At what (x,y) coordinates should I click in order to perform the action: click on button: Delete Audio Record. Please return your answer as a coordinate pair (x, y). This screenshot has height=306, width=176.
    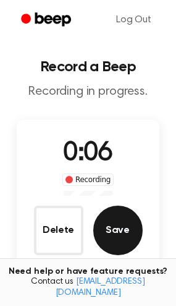
    Looking at the image, I should click on (59, 230).